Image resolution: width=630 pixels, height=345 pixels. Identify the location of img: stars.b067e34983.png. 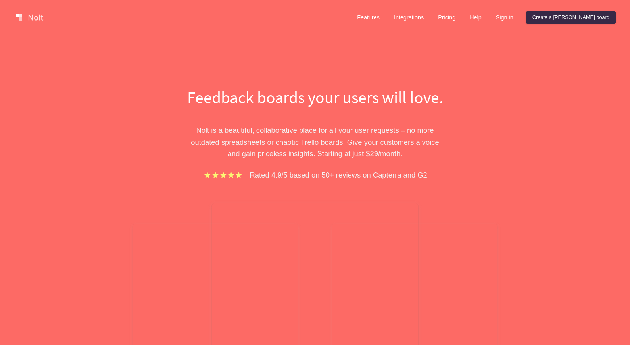
(223, 175).